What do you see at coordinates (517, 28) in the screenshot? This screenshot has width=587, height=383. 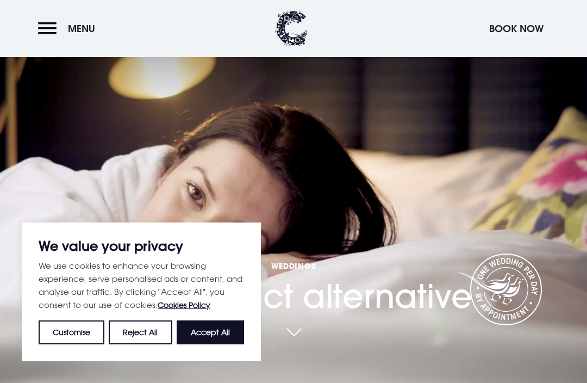 I see `button: Book Now` at bounding box center [517, 28].